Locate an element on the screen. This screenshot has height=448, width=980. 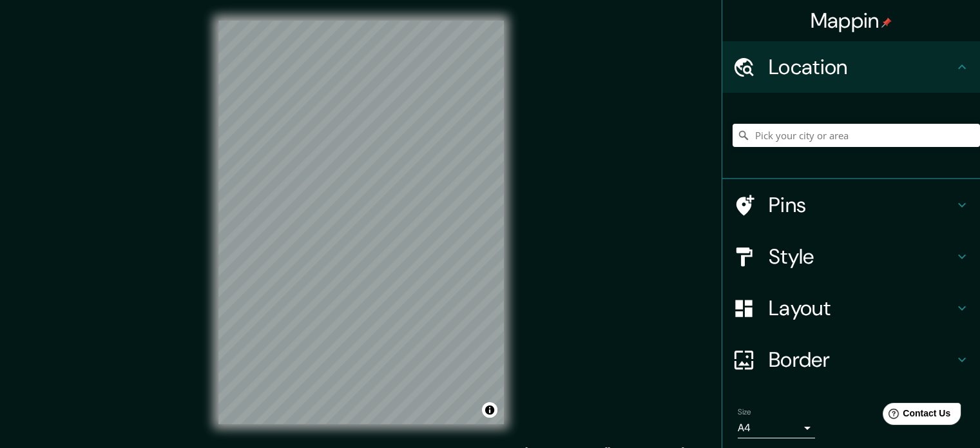
div: Location is located at coordinates (851, 67).